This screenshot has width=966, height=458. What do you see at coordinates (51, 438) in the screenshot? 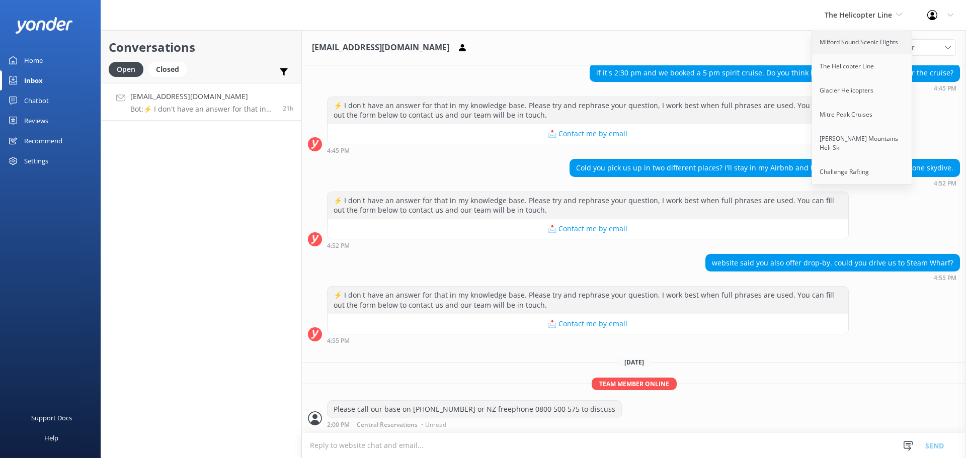
I see `div: Help` at bounding box center [51, 438].